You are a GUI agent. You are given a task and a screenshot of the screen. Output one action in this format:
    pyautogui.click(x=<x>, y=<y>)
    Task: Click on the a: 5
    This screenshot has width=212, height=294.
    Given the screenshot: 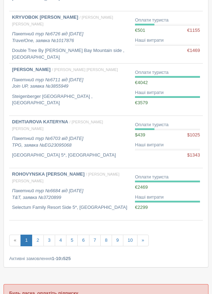 What is the action you would take?
    pyautogui.click(x=72, y=241)
    